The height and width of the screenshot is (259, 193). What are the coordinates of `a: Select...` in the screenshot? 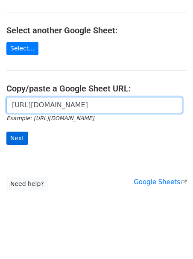 It's located at (22, 48).